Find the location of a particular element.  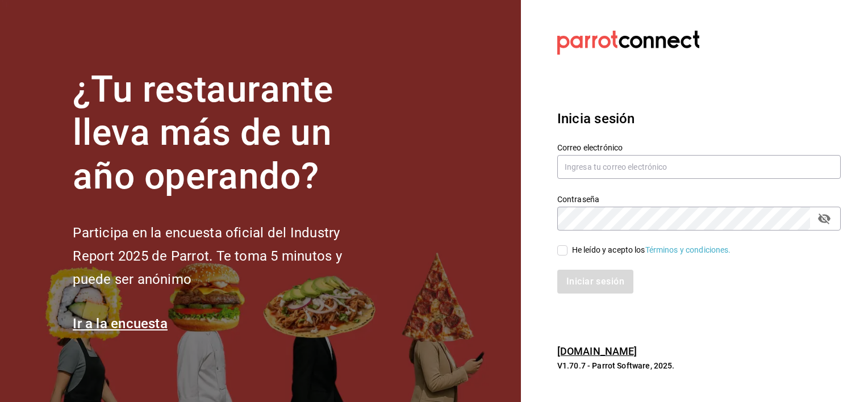

h1: ¿Tu restaurante lleva más de un año operando? is located at coordinates (226, 134).